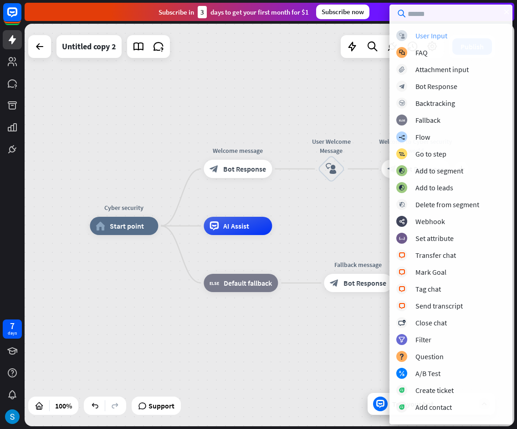 This screenshot has width=517, height=429. I want to click on div: Subscribe in days to get your first month for $1, so click(234, 12).